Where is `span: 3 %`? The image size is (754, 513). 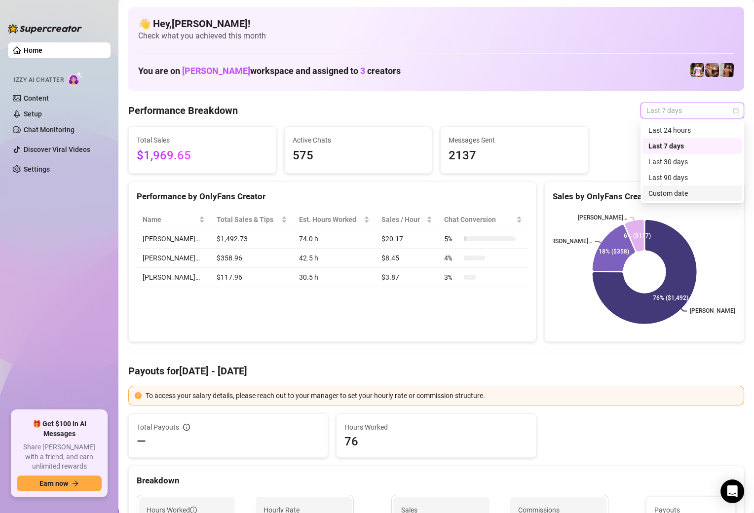 span: 3 % is located at coordinates (452, 277).